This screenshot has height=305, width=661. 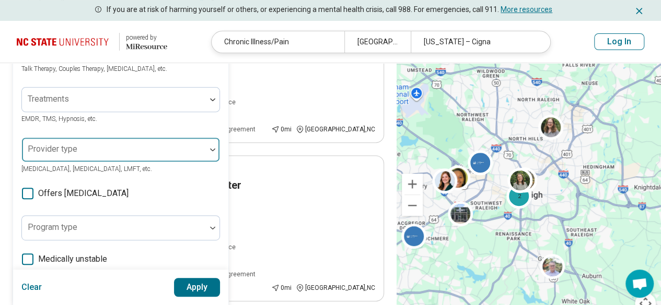 I want to click on img: North Carolina State University, so click(x=65, y=42).